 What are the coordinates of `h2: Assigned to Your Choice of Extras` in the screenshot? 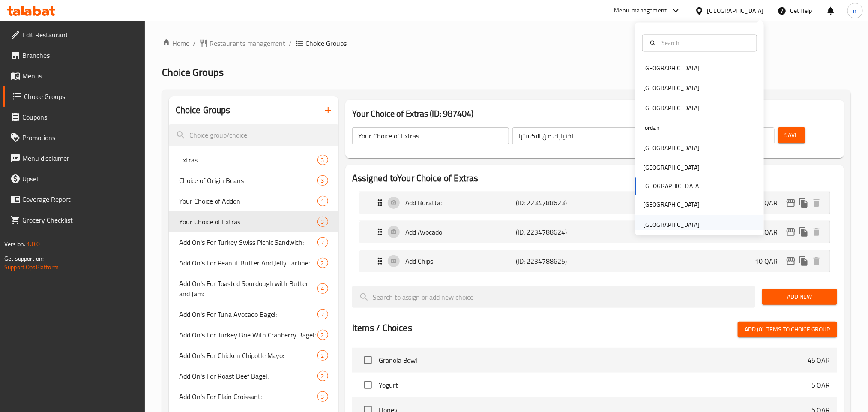 It's located at (595, 179).